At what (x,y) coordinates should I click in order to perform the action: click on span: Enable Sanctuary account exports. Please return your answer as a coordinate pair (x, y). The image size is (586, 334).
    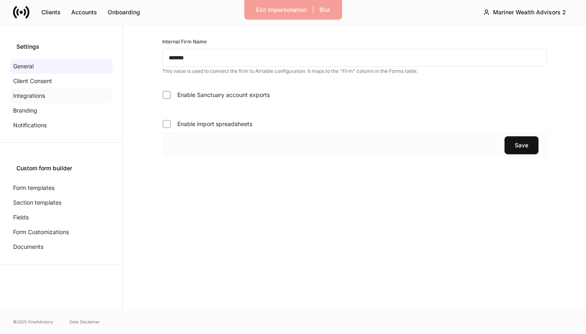
    Looking at the image, I should click on (224, 95).